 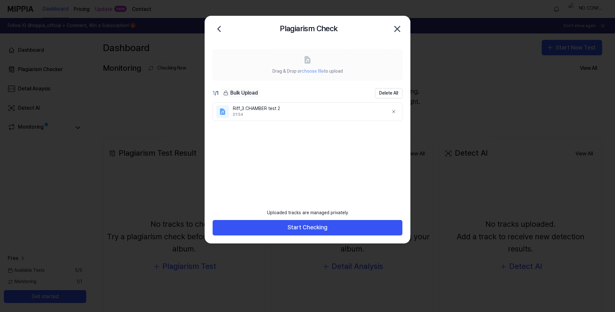 What do you see at coordinates (240, 93) in the screenshot?
I see `div: Bulk Upload` at bounding box center [240, 93].